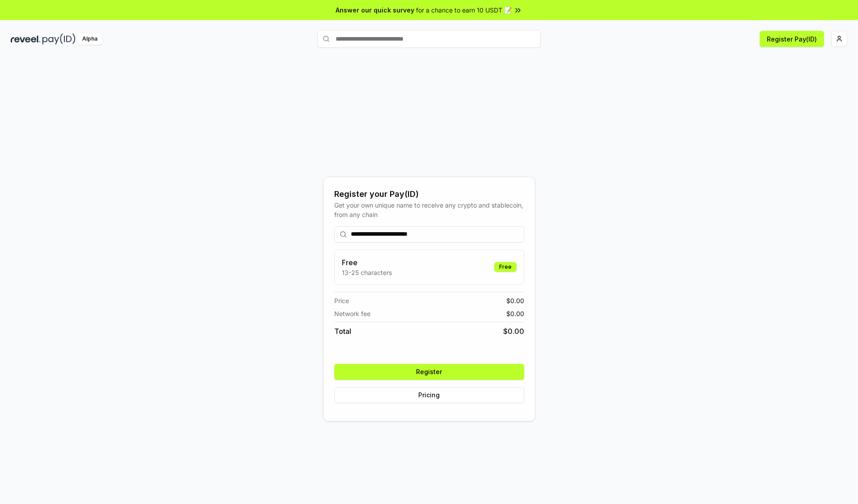  What do you see at coordinates (464, 10) in the screenshot?
I see `span: for a chance to earn 10 USDT 📝` at bounding box center [464, 10].